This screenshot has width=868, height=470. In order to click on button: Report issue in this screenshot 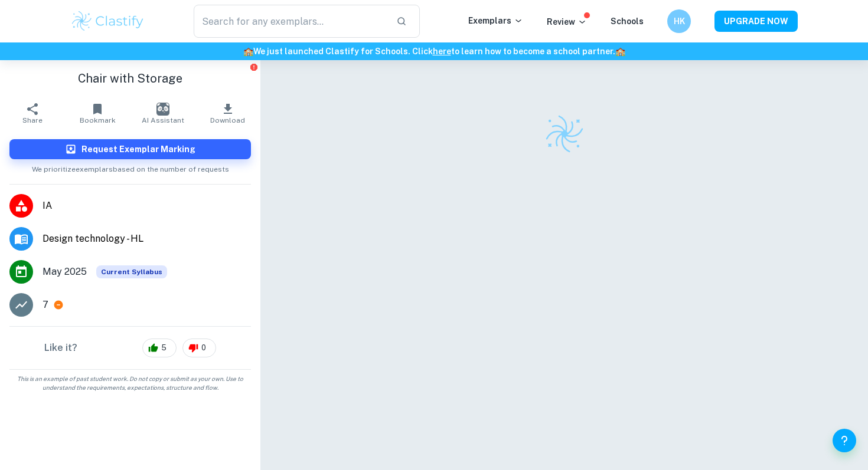, I will do `click(253, 67)`.